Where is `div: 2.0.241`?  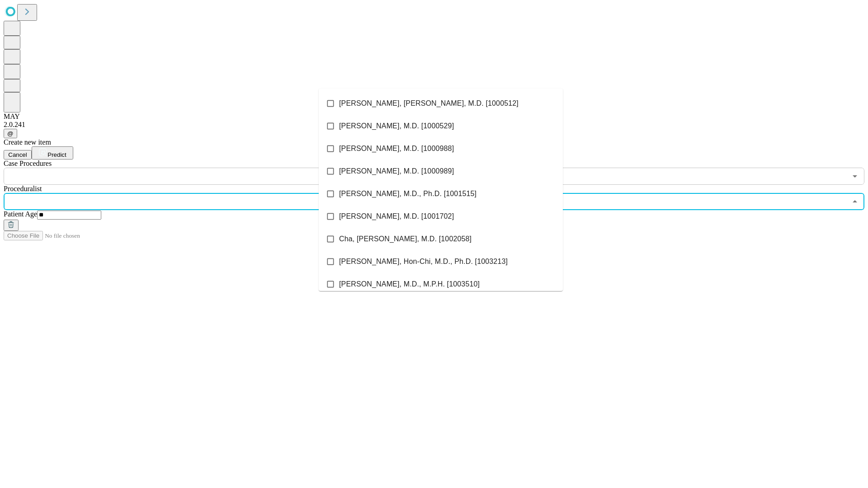 div: 2.0.241 is located at coordinates (434, 125).